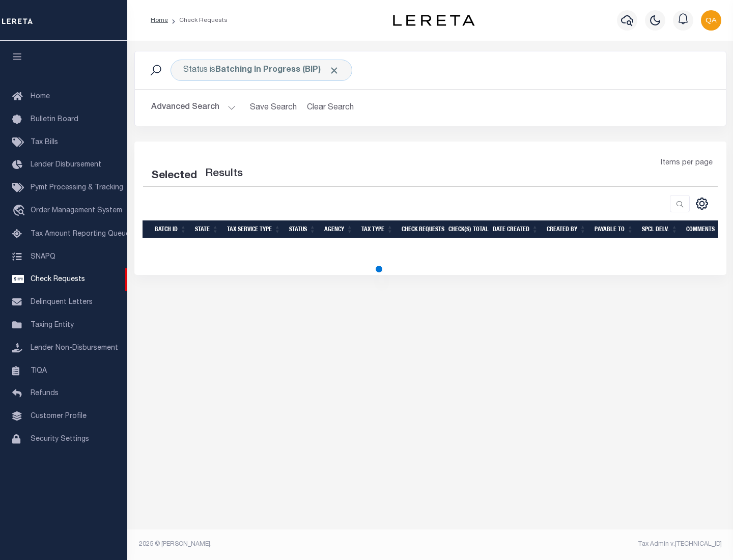  I want to click on span: SNAPQ, so click(43, 256).